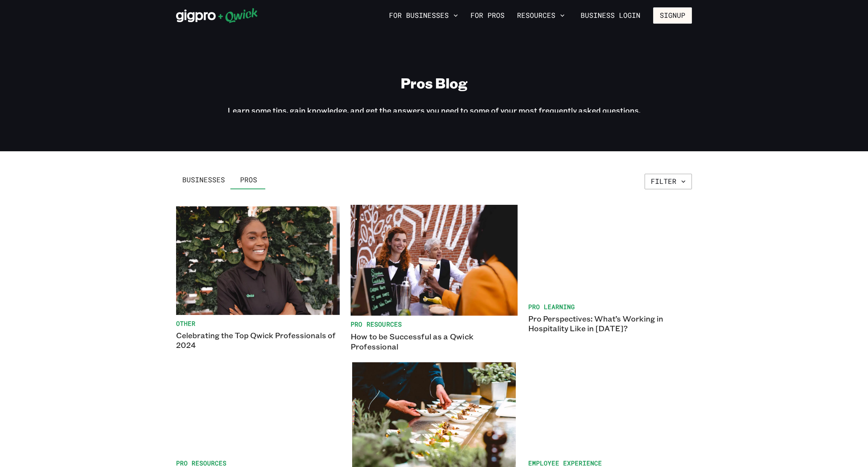 Image resolution: width=868 pixels, height=467 pixels. What do you see at coordinates (488, 15) in the screenshot?
I see `a: For Pros` at bounding box center [488, 15].